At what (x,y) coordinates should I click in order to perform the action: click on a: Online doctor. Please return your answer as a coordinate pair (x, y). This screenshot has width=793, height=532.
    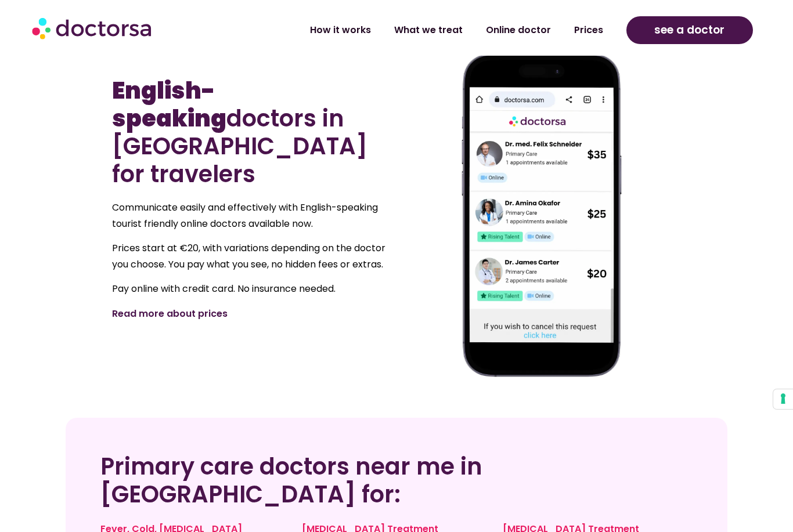
    Looking at the image, I should click on (518, 30).